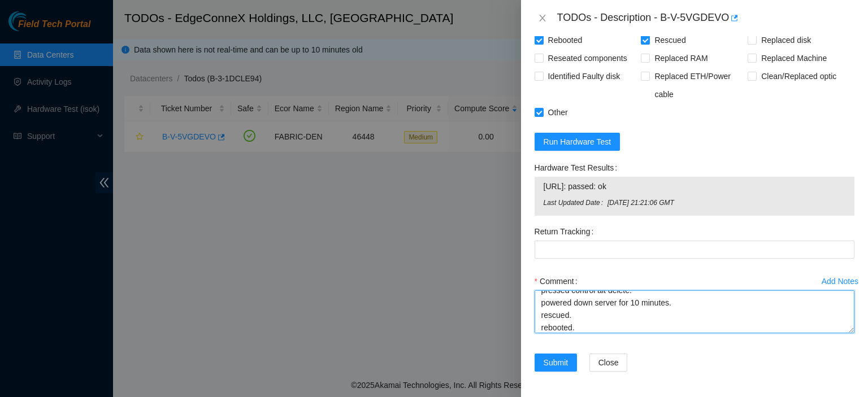 The image size is (868, 397). Describe the element at coordinates (565, 40) in the screenshot. I see `span: Rebooted` at that location.